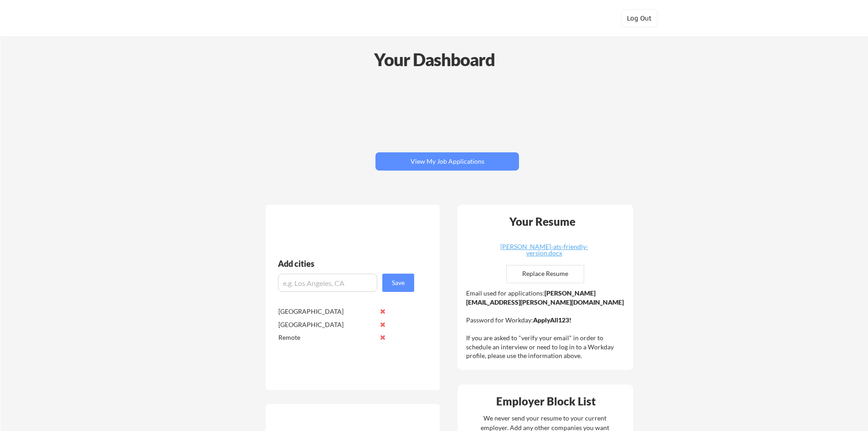  I want to click on div: Add cities, so click(347, 263).